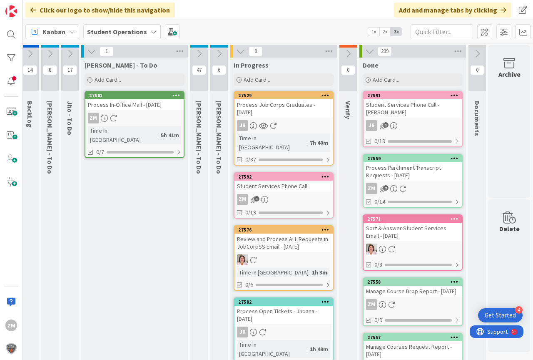 Image resolution: width=533 pixels, height=360 pixels. I want to click on div: Get Started, so click(500, 315).